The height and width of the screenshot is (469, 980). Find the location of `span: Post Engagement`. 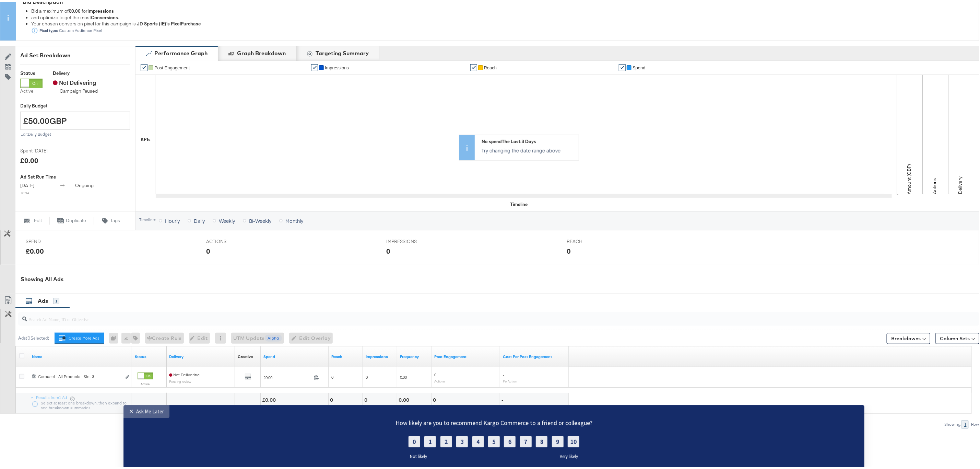

span: Post Engagement is located at coordinates (172, 66).